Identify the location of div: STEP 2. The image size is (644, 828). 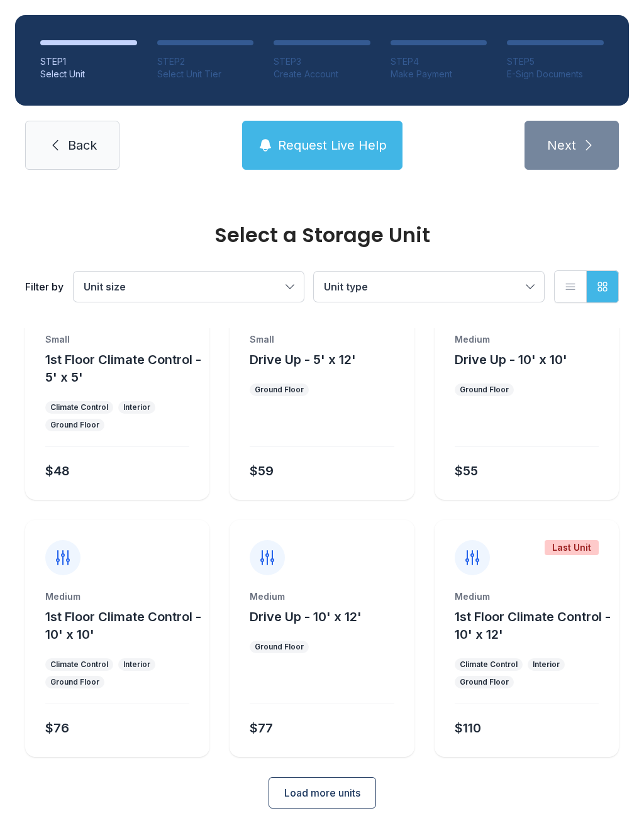
(206, 61).